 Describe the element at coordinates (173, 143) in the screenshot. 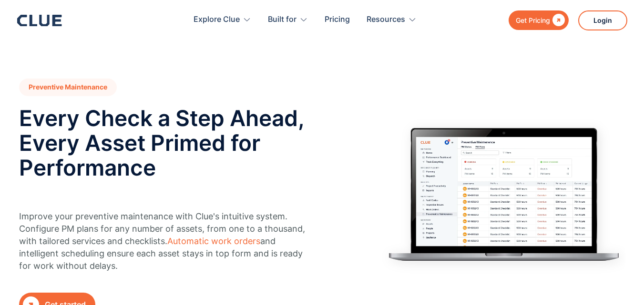

I see `h2: Every Check a Step Ahead, Every Asset Primed for Performance` at that location.